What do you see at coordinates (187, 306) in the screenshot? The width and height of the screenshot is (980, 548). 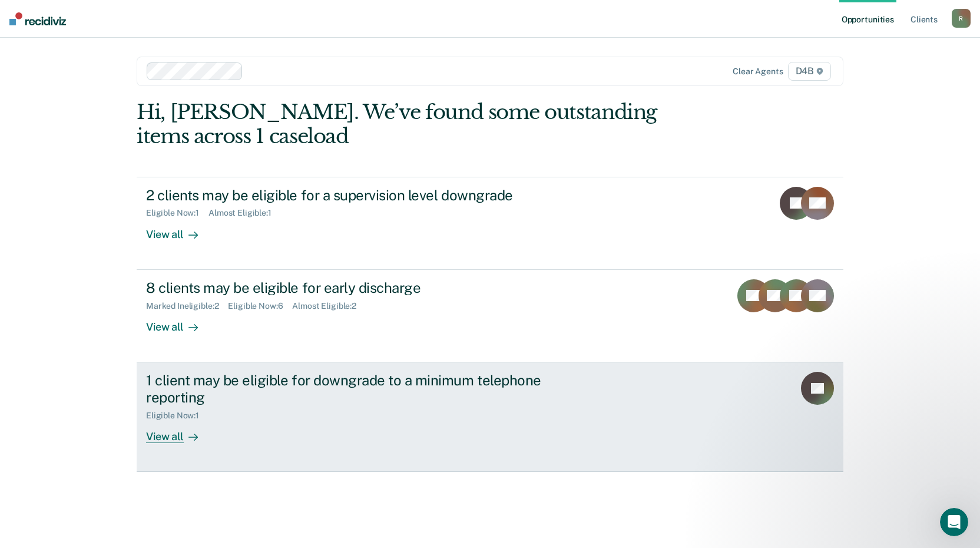 I see `div: Marked Ineligible : 2` at bounding box center [187, 306].